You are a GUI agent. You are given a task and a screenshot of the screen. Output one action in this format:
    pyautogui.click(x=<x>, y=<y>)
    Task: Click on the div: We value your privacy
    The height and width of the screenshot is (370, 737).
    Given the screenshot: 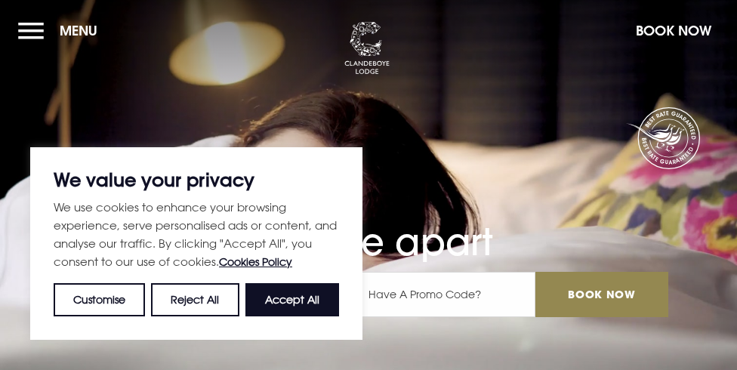 What is the action you would take?
    pyautogui.click(x=196, y=243)
    